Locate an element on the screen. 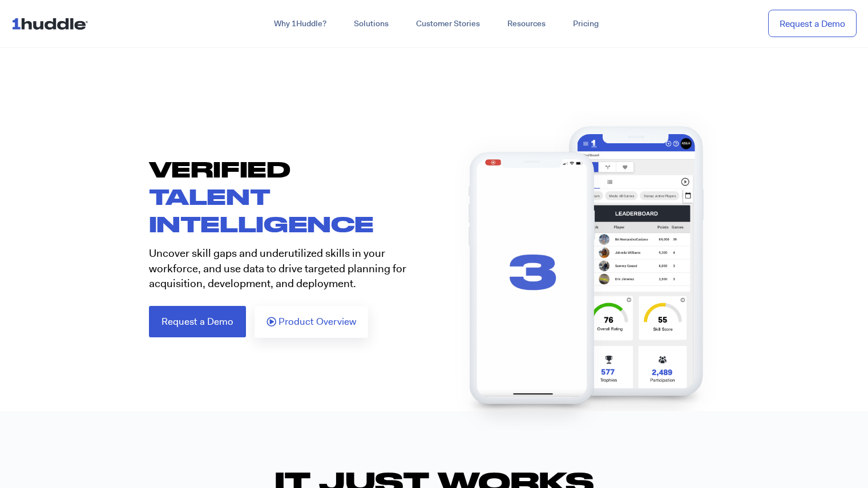  a: Product Overview is located at coordinates (311, 322).